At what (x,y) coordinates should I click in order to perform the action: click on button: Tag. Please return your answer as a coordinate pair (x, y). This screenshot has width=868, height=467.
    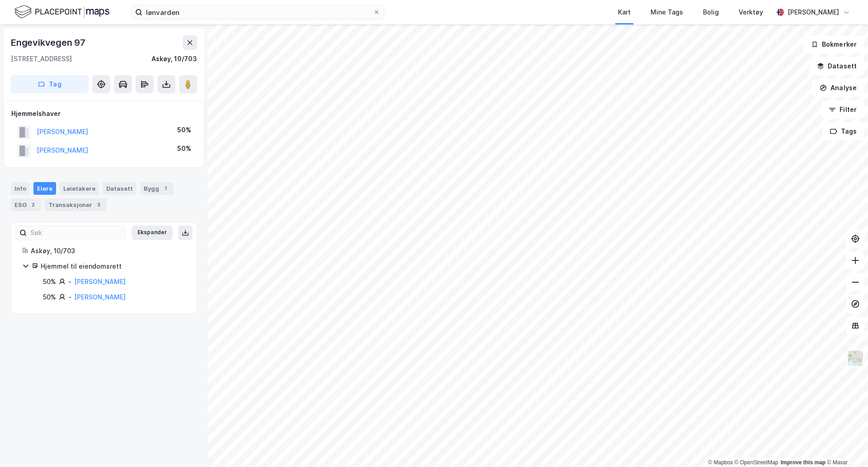
    Looking at the image, I should click on (49, 84).